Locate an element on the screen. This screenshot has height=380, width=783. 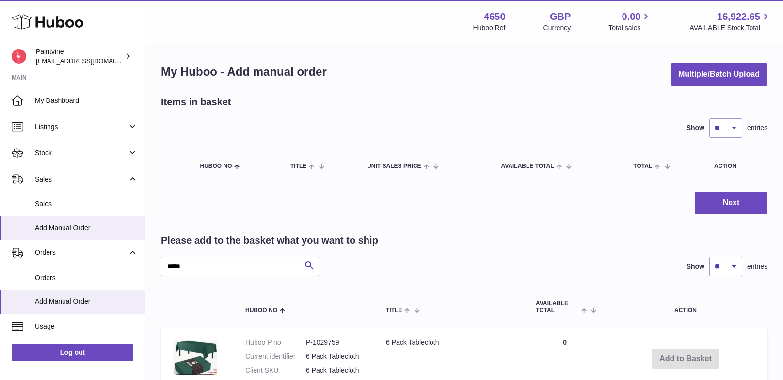
button: Multiple/Batch Upload is located at coordinates (719, 74).